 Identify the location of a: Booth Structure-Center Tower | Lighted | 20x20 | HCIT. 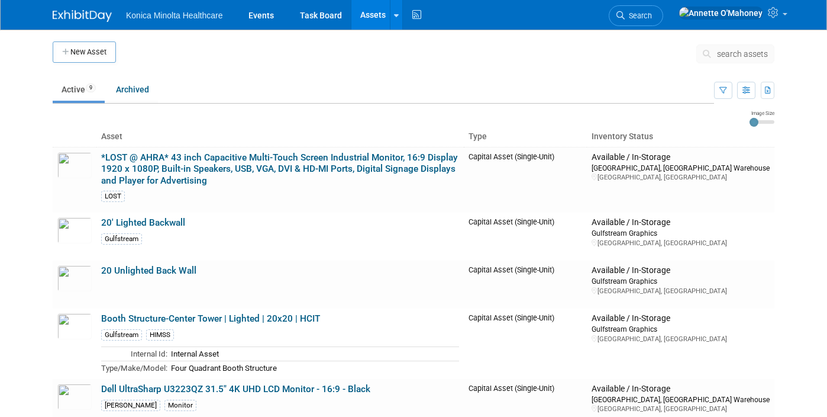
(211, 318).